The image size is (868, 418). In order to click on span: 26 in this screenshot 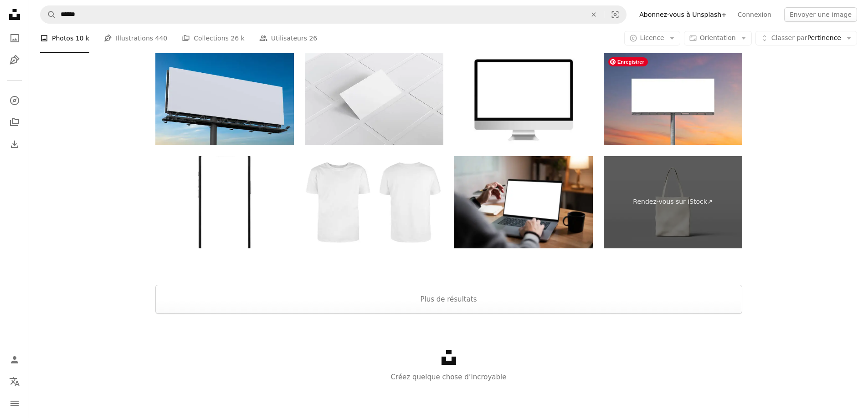, I will do `click(313, 38)`.